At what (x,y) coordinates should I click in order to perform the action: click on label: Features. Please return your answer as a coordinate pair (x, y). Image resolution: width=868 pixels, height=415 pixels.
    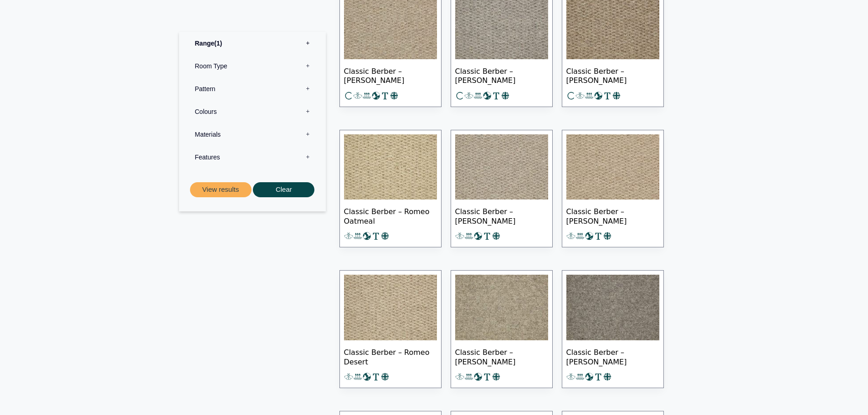
    Looking at the image, I should click on (252, 157).